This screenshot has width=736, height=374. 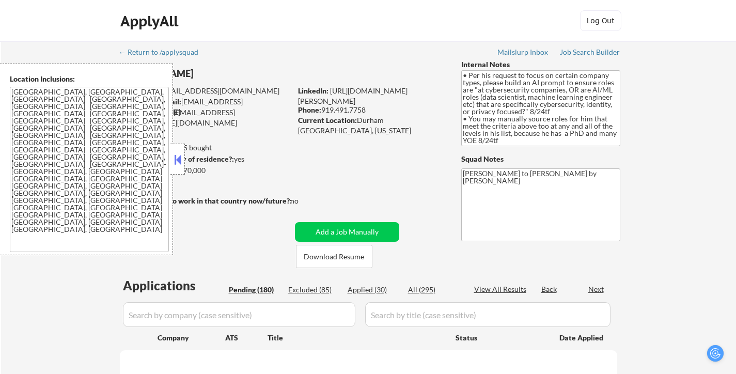 What do you see at coordinates (541, 65) in the screenshot?
I see `div: Internal Notes` at bounding box center [541, 65].